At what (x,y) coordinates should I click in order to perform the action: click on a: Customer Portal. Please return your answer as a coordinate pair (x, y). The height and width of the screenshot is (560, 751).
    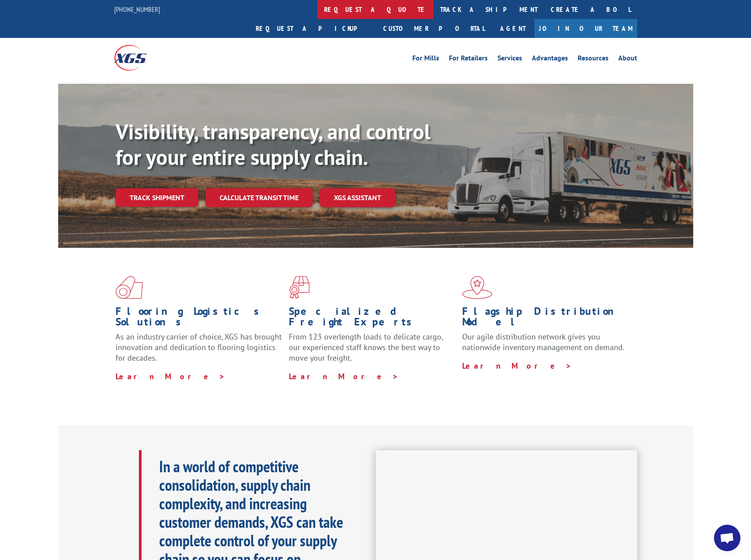
    Looking at the image, I should click on (434, 29).